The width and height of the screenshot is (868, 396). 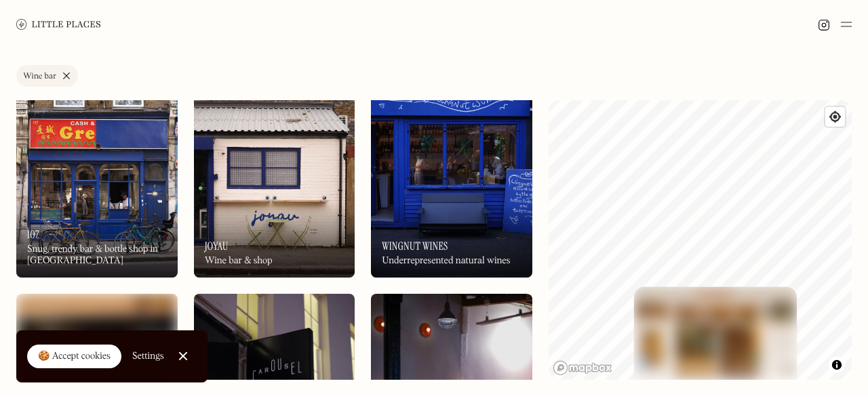 What do you see at coordinates (716, 334) in the screenshot?
I see `img: Panadera` at bounding box center [716, 334].